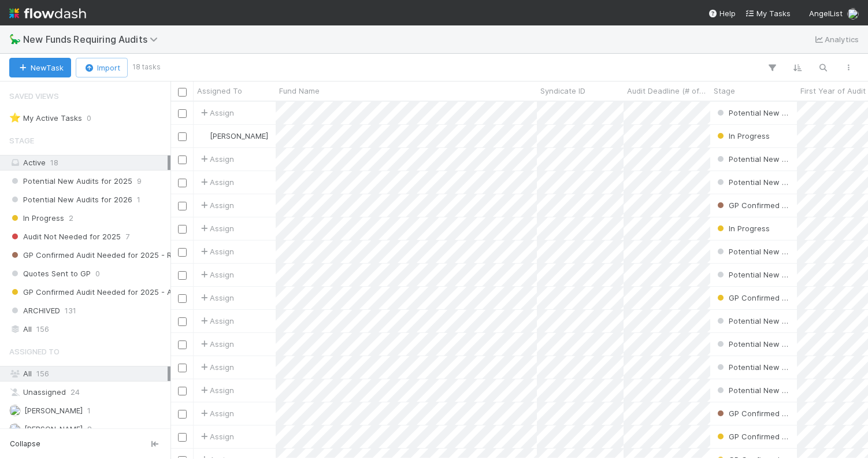 This screenshot has height=459, width=868. Describe the element at coordinates (835, 39) in the screenshot. I see `a: Analytics` at that location.